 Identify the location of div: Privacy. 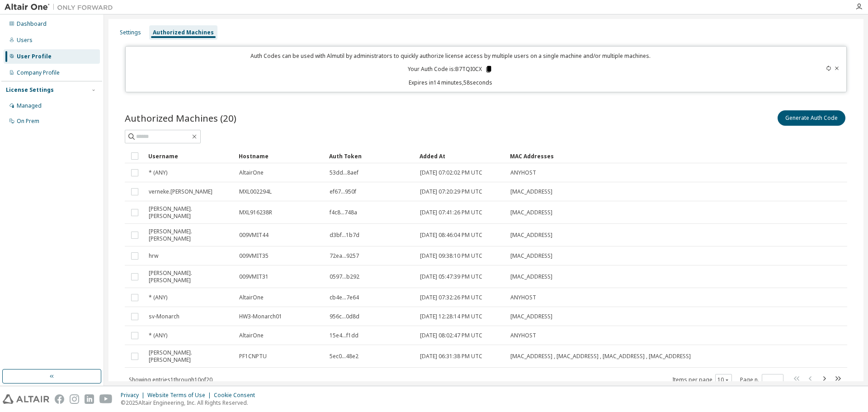
(134, 396).